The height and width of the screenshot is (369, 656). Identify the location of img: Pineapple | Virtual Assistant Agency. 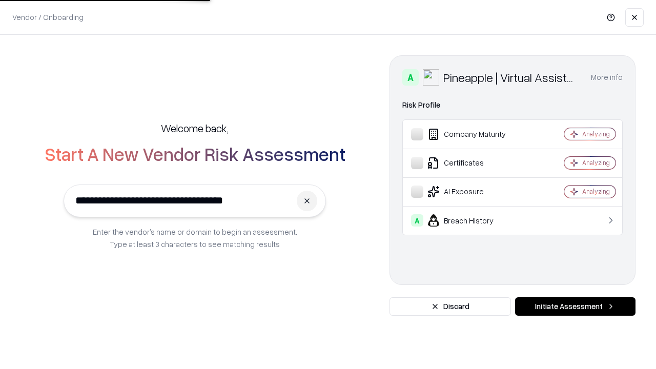
(431, 77).